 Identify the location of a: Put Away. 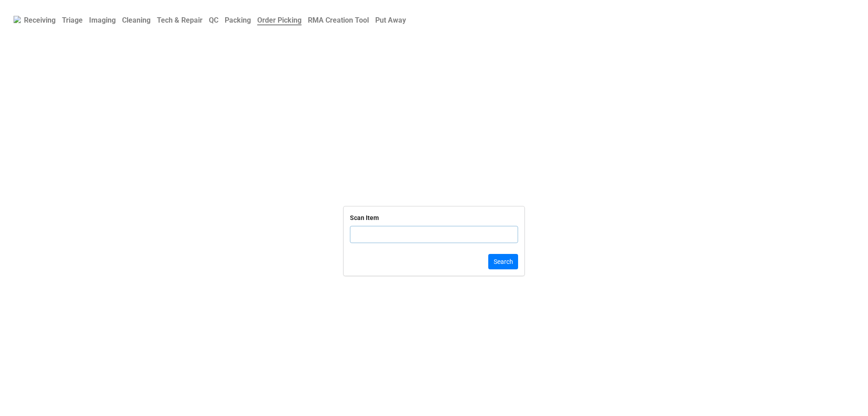
(391, 20).